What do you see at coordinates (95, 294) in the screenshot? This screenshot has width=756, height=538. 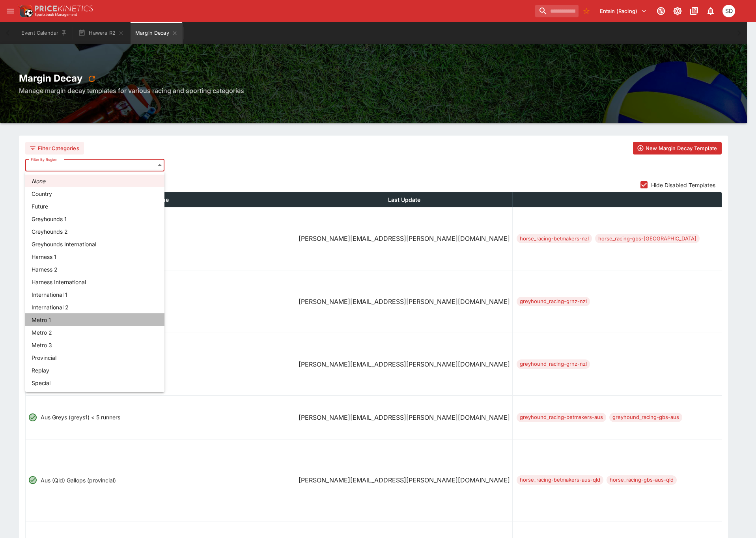 I see `li: International 1` at bounding box center [95, 294].